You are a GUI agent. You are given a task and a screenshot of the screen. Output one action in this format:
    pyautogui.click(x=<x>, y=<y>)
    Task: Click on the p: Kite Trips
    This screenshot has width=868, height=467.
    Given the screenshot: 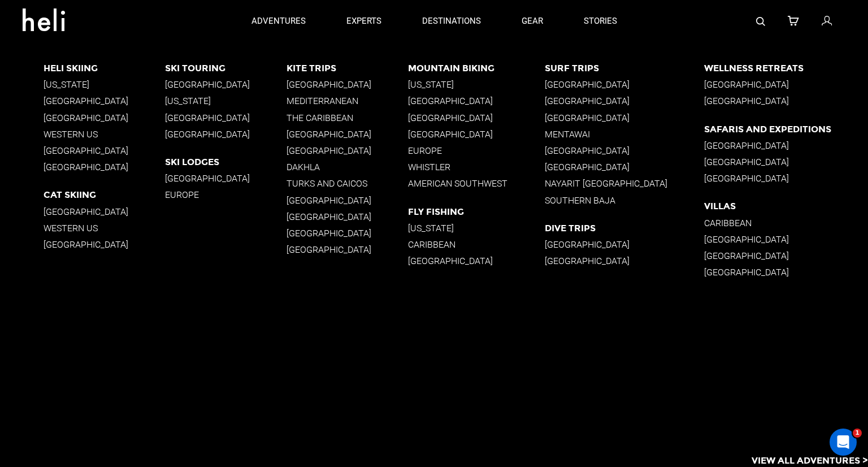 What is the action you would take?
    pyautogui.click(x=347, y=68)
    